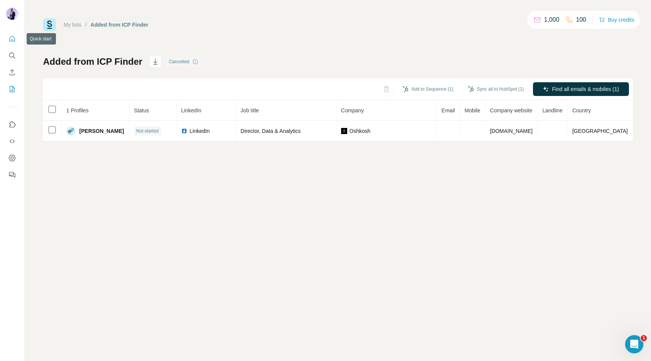 This screenshot has height=361, width=651. I want to click on h1: Added from ICP Finder, so click(93, 62).